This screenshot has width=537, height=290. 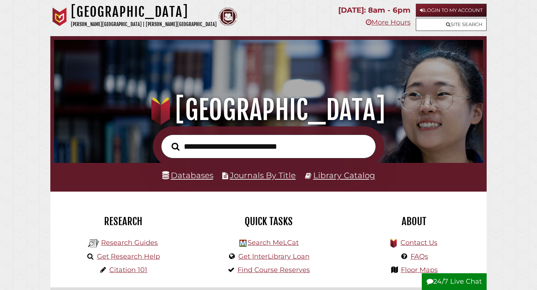 What do you see at coordinates (123, 221) in the screenshot?
I see `h2: Research` at bounding box center [123, 221].